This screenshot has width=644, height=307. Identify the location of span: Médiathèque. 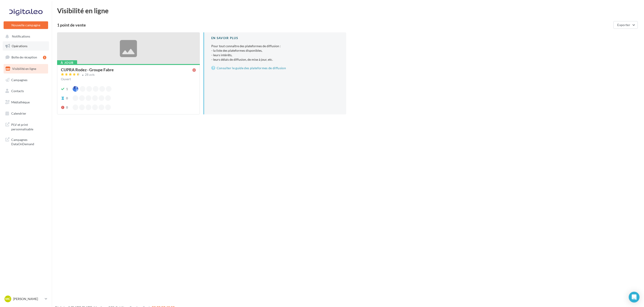
(20, 102).